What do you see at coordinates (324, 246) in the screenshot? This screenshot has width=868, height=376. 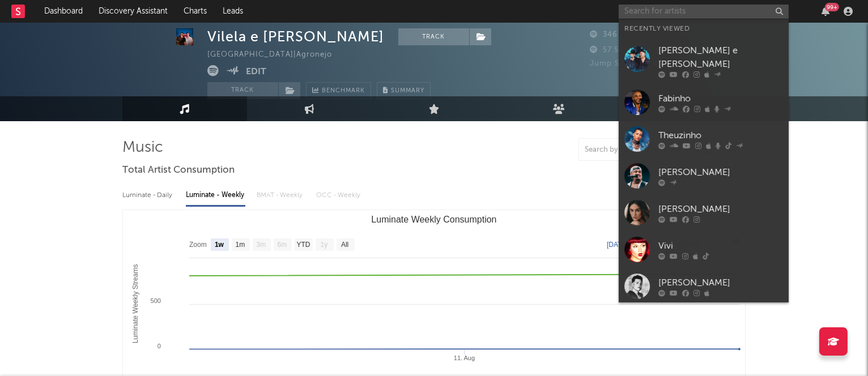 I see `text: 1y` at bounding box center [324, 246].